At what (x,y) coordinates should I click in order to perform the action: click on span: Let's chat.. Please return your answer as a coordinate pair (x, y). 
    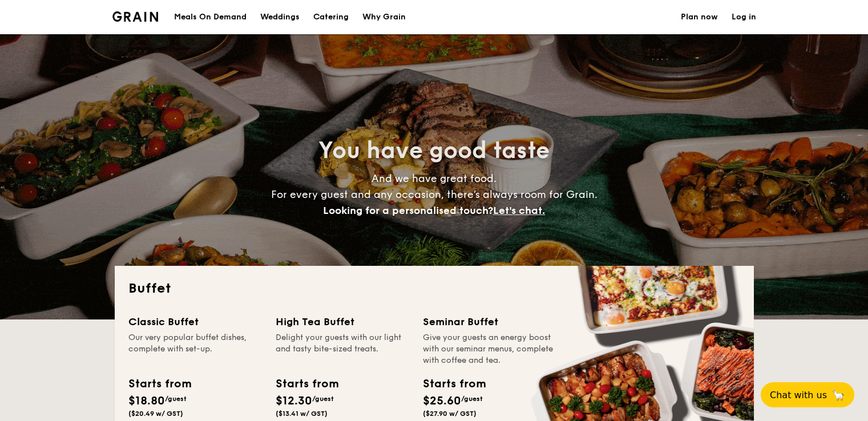
    Looking at the image, I should click on (519, 211).